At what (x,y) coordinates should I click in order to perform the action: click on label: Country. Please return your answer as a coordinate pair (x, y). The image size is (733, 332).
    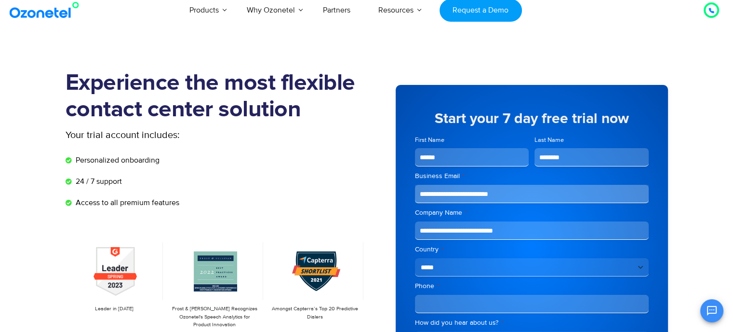
    Looking at the image, I should click on (532, 249).